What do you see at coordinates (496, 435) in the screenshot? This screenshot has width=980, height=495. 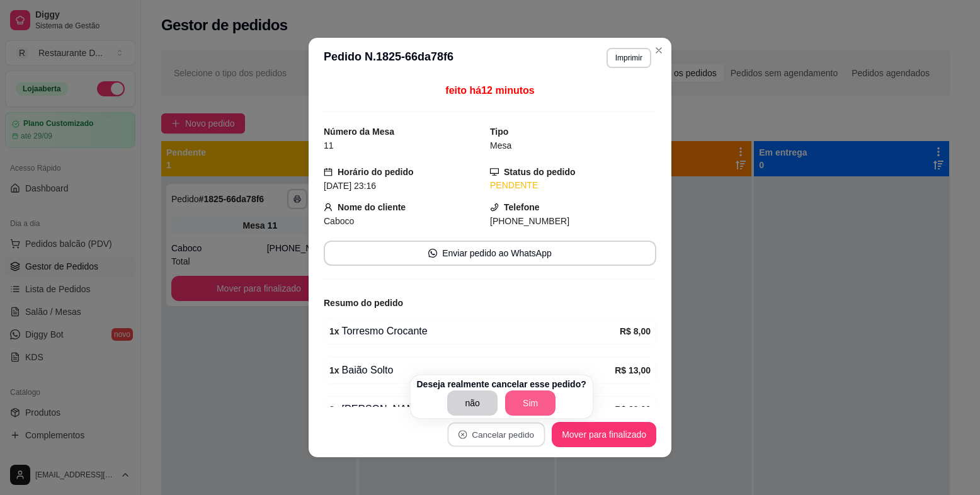 I see `button: close-circleCancelar pedido` at bounding box center [496, 435].